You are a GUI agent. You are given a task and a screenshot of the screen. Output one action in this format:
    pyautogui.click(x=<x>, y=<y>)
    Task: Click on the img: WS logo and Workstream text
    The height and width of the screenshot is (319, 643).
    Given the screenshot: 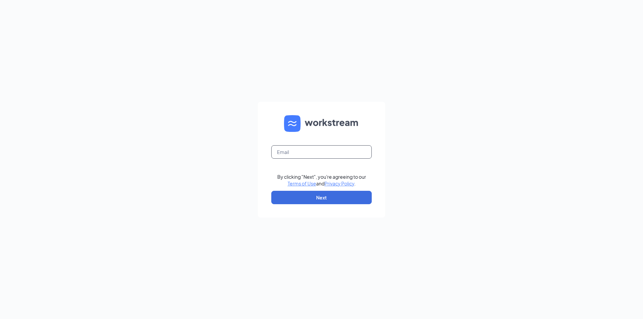 What is the action you would take?
    pyautogui.click(x=322, y=124)
    